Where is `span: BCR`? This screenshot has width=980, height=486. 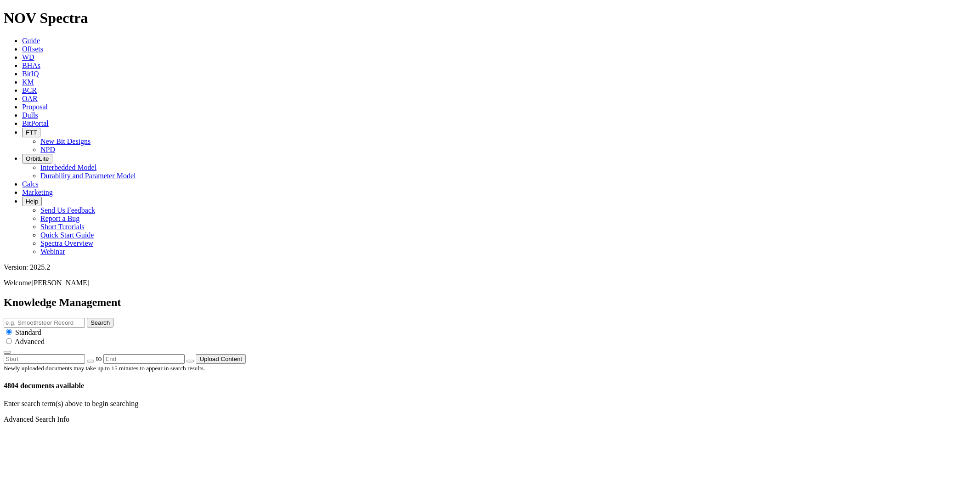
span: BCR is located at coordinates (30, 90).